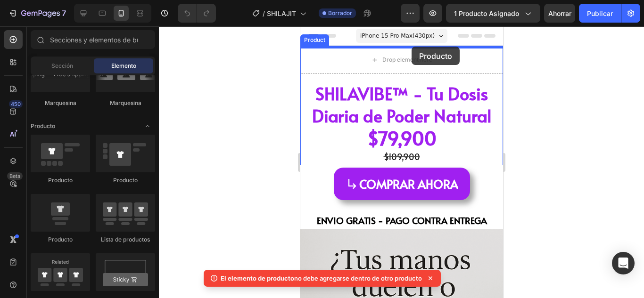 The image size is (644, 298). Describe the element at coordinates (147, 126) in the screenshot. I see `span: Abrir palanca` at that location.